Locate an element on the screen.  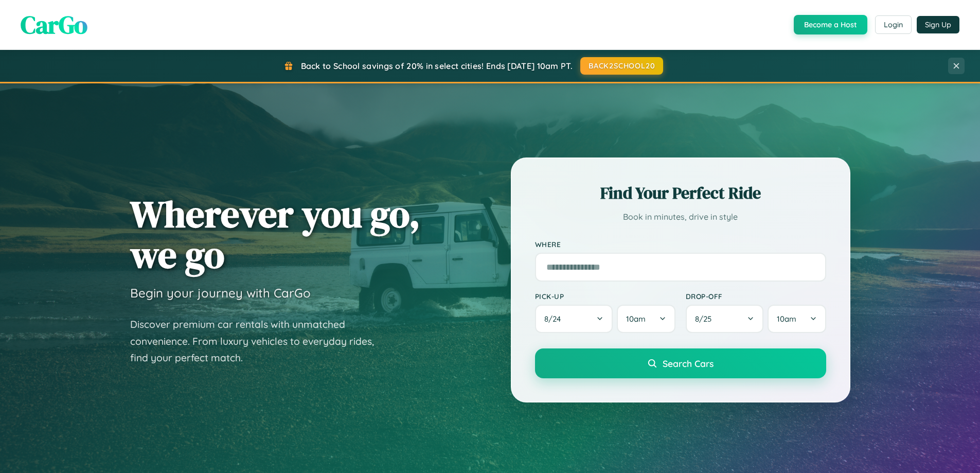
button: 8/24 is located at coordinates (574, 319).